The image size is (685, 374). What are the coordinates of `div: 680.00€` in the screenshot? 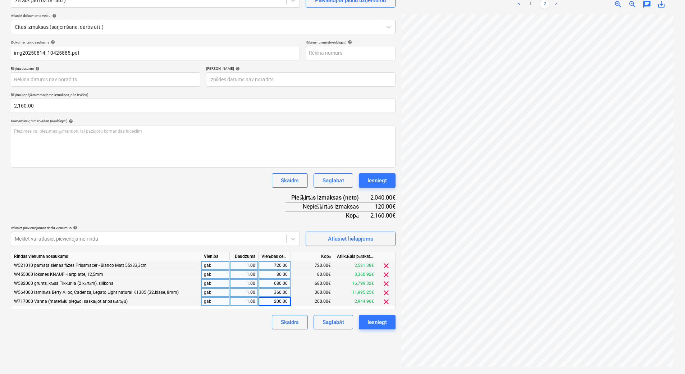 It's located at (312, 283).